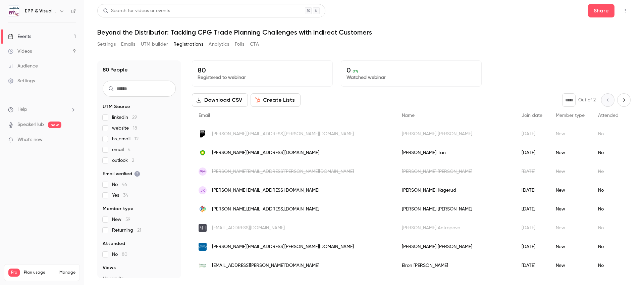  What do you see at coordinates (115, 70) in the screenshot?
I see `h1: 80 People` at bounding box center [115, 70].